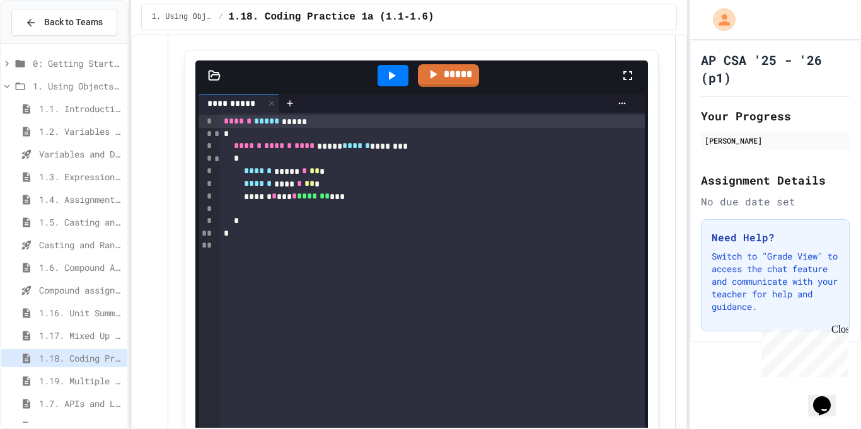 The height and width of the screenshot is (429, 861). I want to click on span: 1.3. Expressions and Output [New], so click(81, 176).